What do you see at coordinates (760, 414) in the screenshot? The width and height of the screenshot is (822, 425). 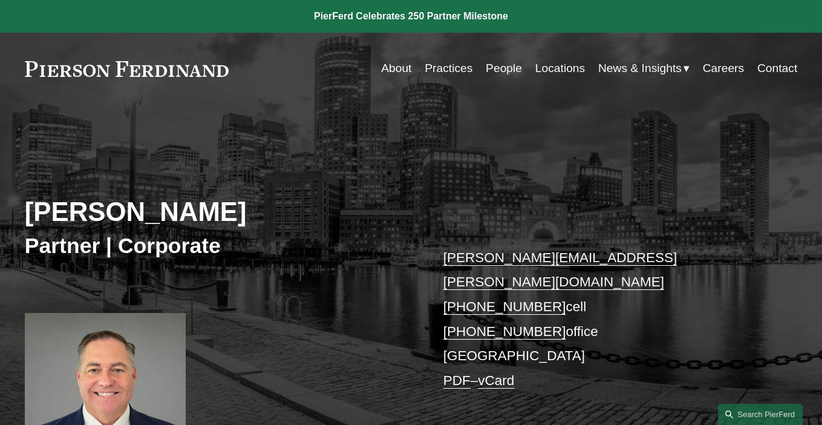 I see `a: Search this site` at bounding box center [760, 414].